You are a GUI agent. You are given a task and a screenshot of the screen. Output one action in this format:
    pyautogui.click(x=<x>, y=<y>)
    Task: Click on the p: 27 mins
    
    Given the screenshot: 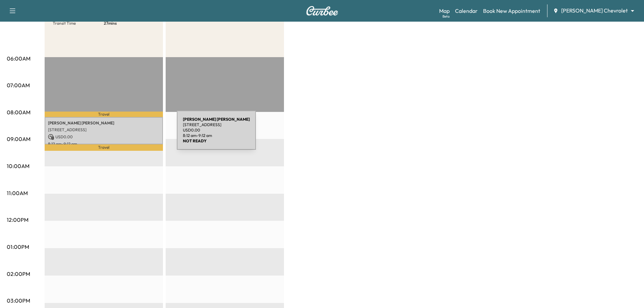 What is the action you would take?
    pyautogui.click(x=129, y=23)
    